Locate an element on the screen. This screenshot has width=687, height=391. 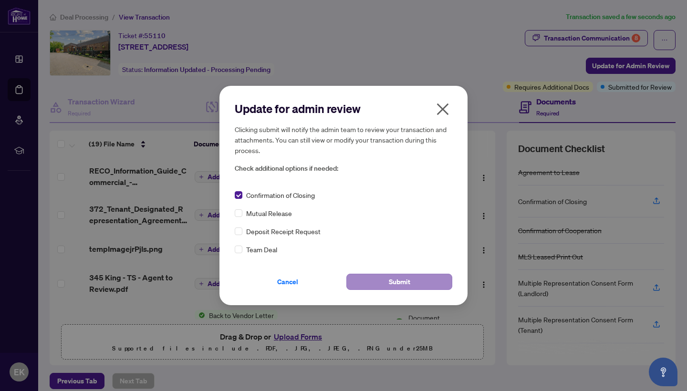
button: Submit is located at coordinates (399, 282).